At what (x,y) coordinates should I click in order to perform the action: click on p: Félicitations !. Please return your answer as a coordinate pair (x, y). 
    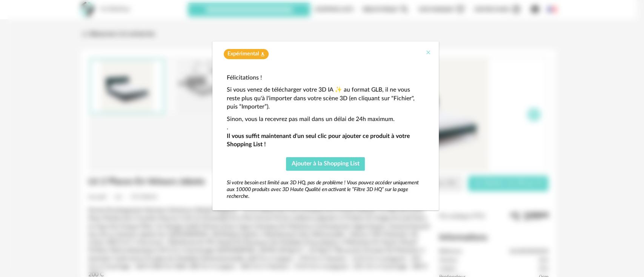
    Looking at the image, I should click on (325, 78).